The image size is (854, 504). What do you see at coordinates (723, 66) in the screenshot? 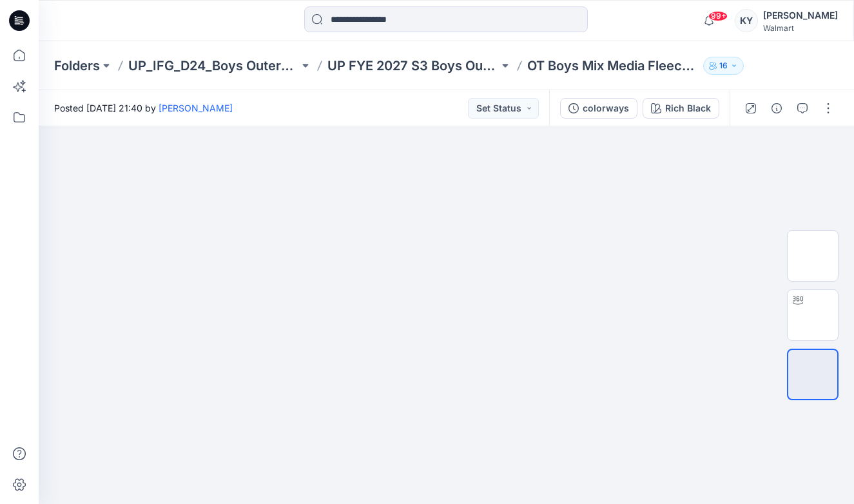
I see `p: 16` at bounding box center [723, 66].